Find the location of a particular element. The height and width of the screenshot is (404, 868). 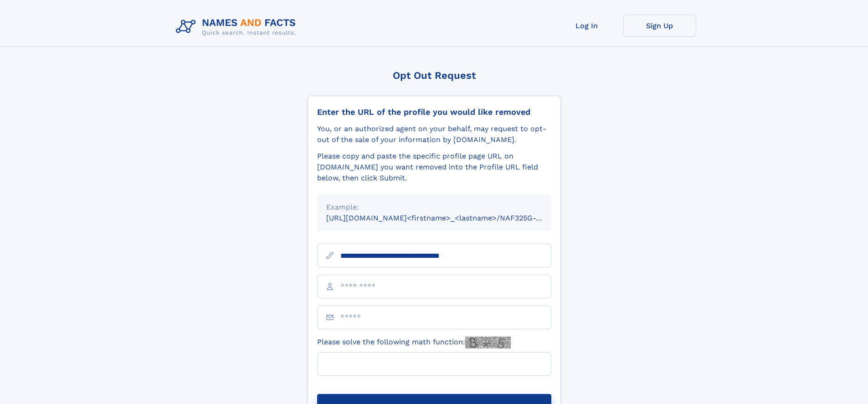

div: Opt Out Request is located at coordinates (434, 75).